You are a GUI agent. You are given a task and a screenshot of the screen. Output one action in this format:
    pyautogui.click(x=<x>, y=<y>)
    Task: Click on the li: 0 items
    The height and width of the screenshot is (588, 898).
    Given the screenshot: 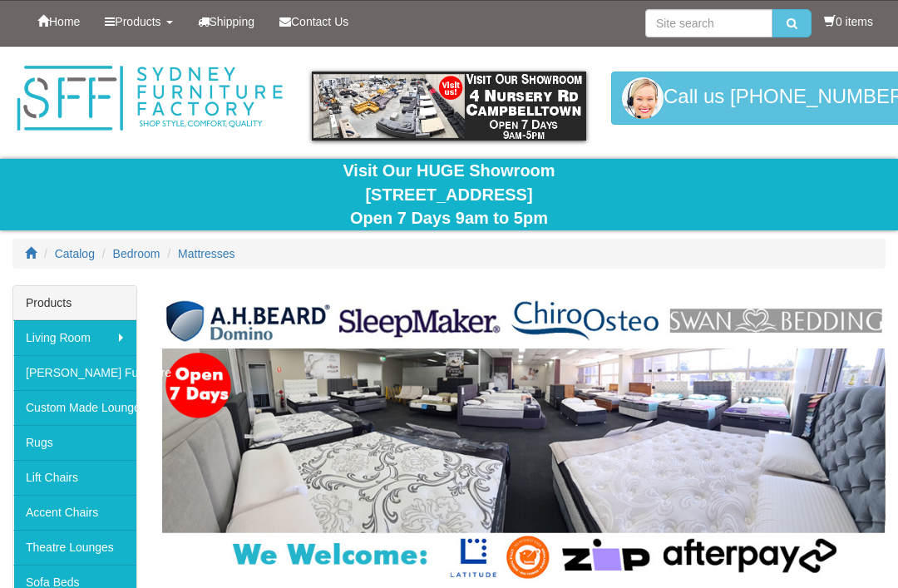 What is the action you would take?
    pyautogui.click(x=848, y=22)
    